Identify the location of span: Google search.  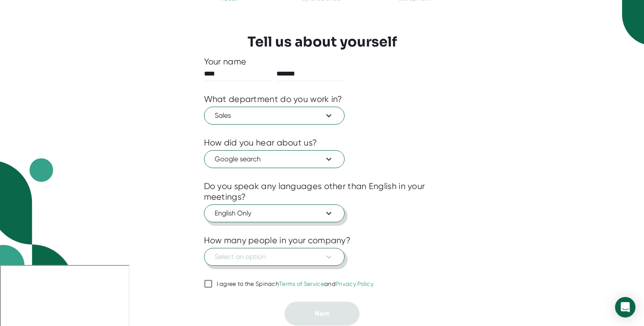
(274, 159).